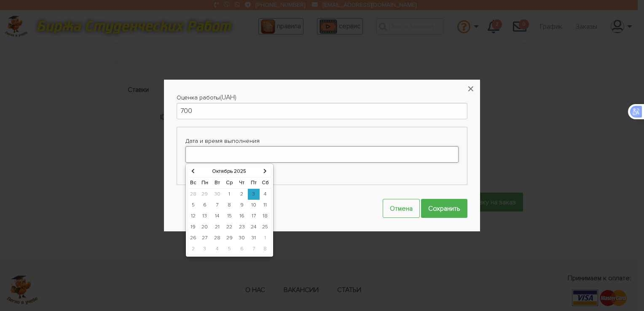 The width and height of the screenshot is (644, 311). Describe the element at coordinates (217, 183) in the screenshot. I see `th: Вт` at that location.